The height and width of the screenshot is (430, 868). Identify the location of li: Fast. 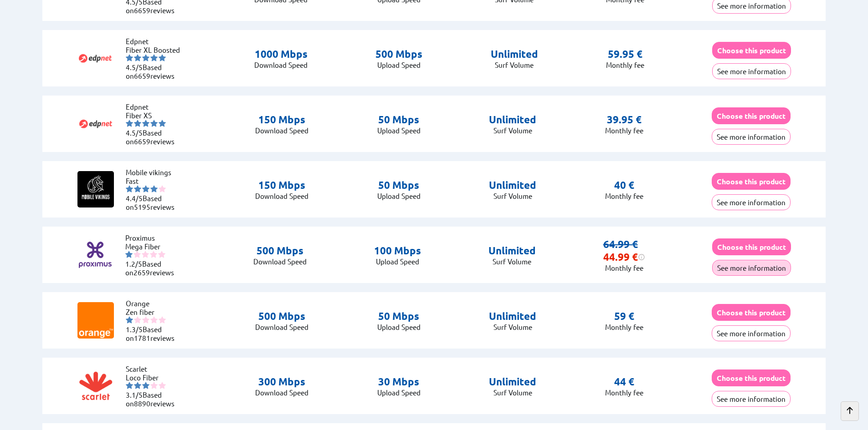
(153, 181).